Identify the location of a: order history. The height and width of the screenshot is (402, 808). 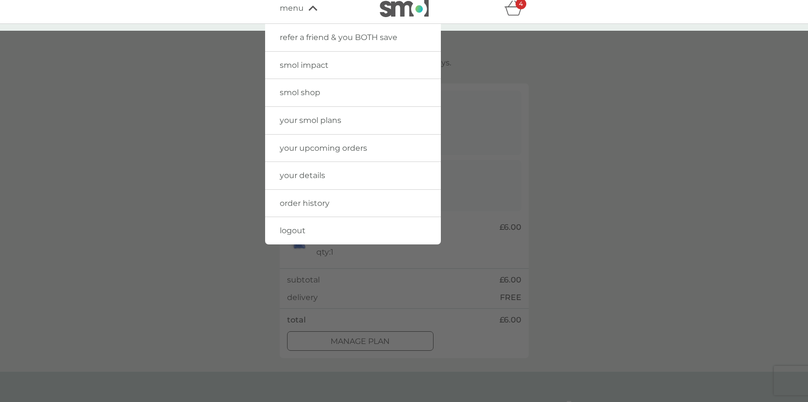
(353, 204).